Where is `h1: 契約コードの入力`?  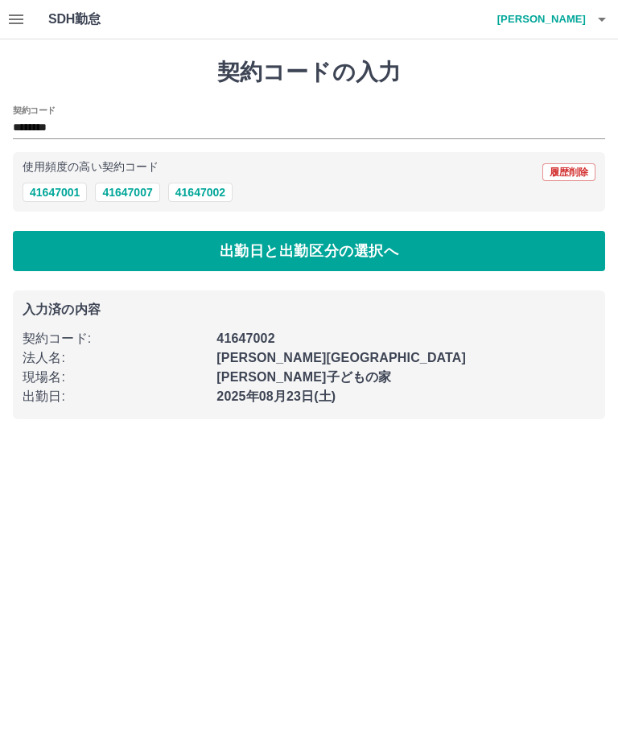
h1: 契約コードの入力 is located at coordinates (309, 72).